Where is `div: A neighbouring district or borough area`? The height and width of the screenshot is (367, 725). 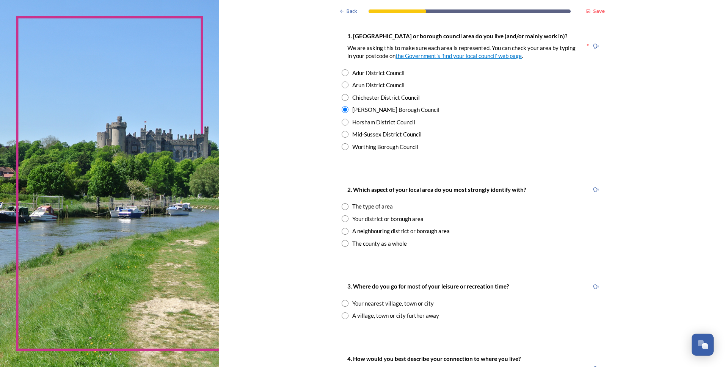
div: A neighbouring district or borough area is located at coordinates (401, 231).